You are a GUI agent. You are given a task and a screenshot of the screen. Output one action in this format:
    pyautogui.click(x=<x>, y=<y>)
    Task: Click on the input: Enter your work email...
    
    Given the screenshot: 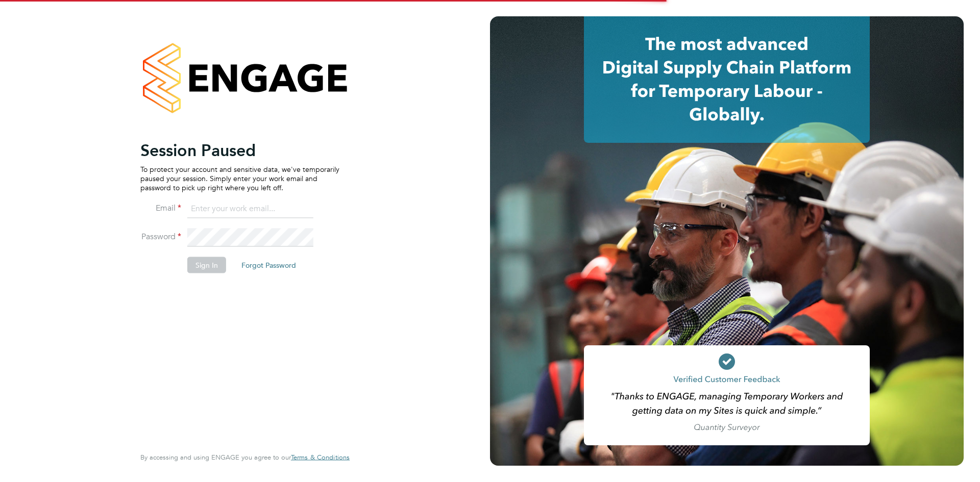 What is the action you would take?
    pyautogui.click(x=250, y=209)
    